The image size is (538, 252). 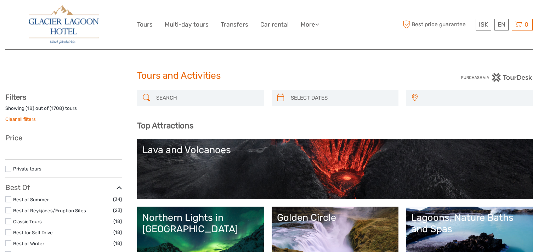 I want to click on div: Lava and Volcanoes, so click(x=335, y=150).